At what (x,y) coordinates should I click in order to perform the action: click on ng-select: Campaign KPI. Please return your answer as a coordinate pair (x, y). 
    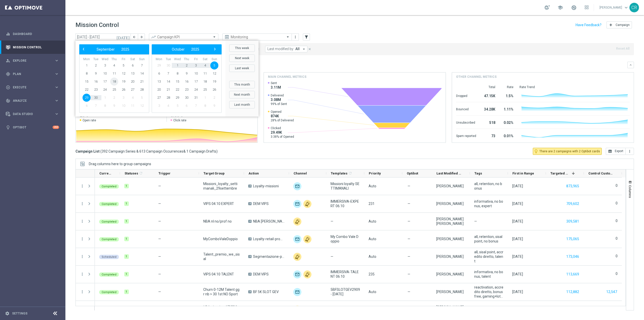
    Looking at the image, I should click on (184, 37).